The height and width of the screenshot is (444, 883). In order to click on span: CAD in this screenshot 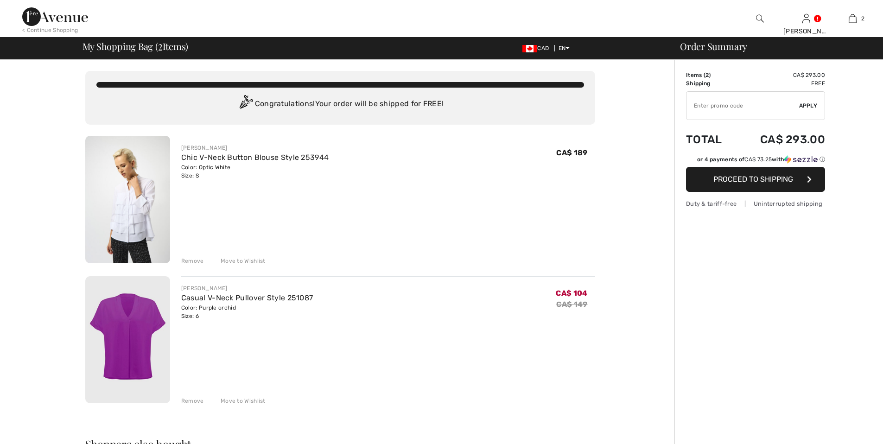, I will do `click(537, 48)`.